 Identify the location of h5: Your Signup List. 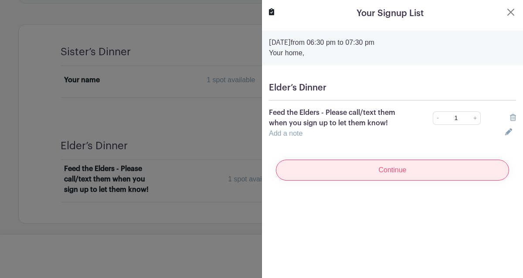
(390, 14).